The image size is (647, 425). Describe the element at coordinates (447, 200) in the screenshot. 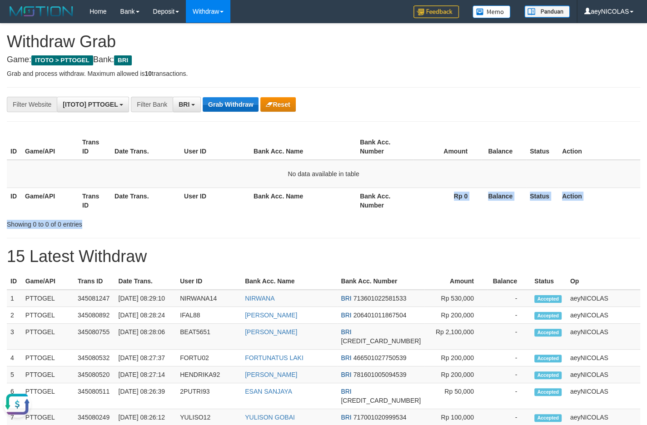

I see `th: Rp 0` at that location.